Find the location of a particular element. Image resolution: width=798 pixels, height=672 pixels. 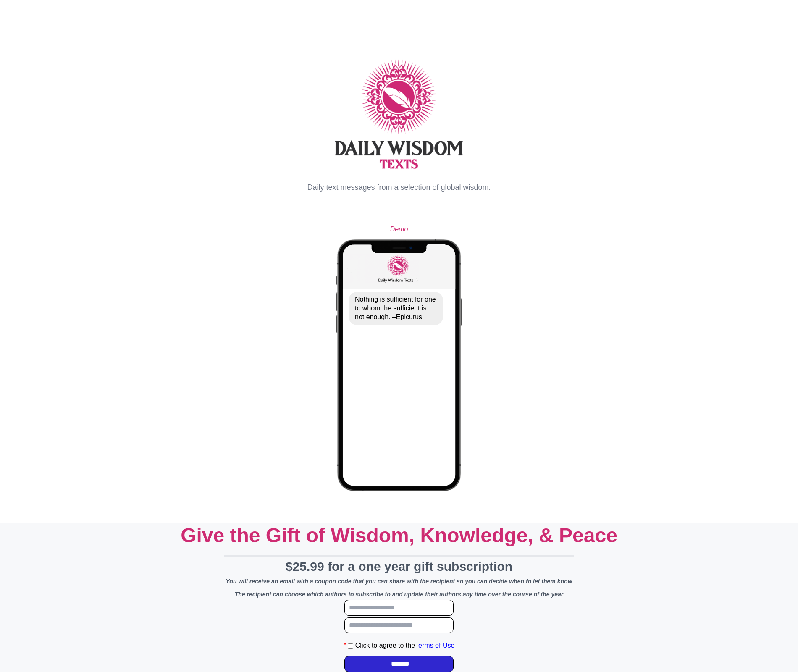

div: Nothing is sufficient for one to whom the sufficient is not enough. –Epicurus is located at coordinates (396, 308).